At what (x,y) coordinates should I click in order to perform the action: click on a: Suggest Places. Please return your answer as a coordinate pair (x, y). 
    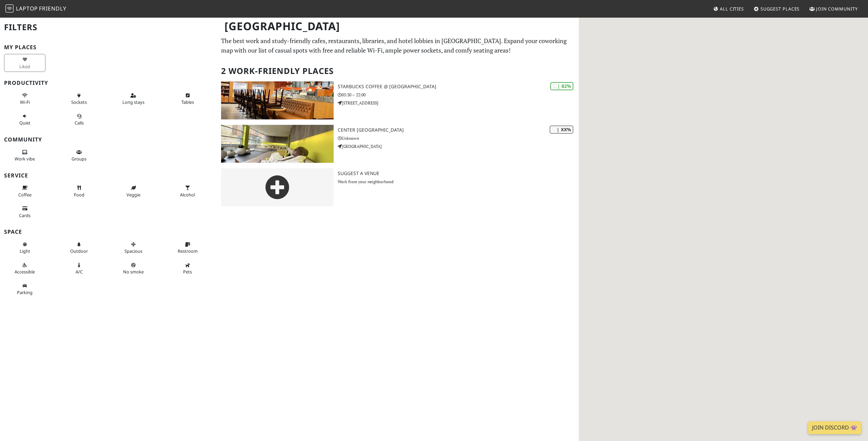
    Looking at the image, I should click on (777, 8).